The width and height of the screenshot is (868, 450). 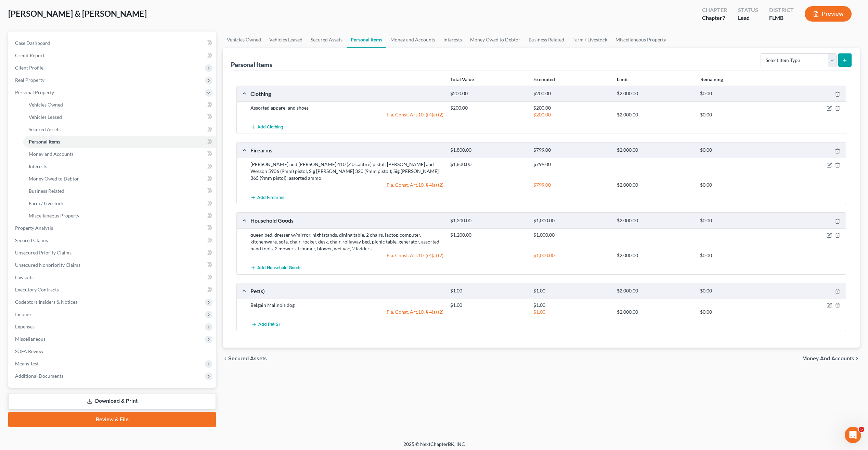 What do you see at coordinates (112, 252) in the screenshot?
I see `a: Unsecured Priority Claims` at bounding box center [112, 252].